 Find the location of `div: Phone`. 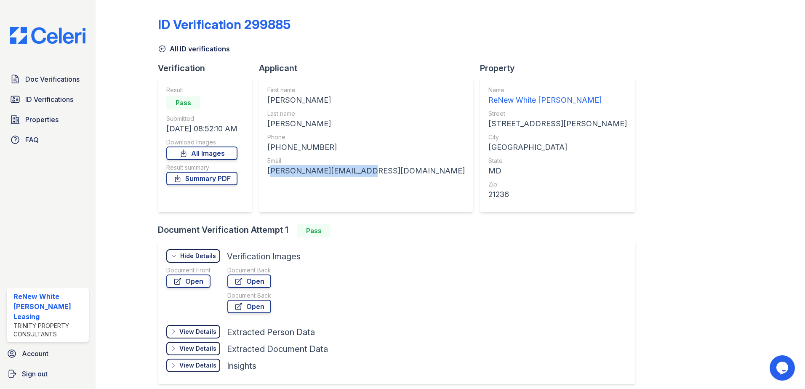

div: Phone is located at coordinates (366, 137).